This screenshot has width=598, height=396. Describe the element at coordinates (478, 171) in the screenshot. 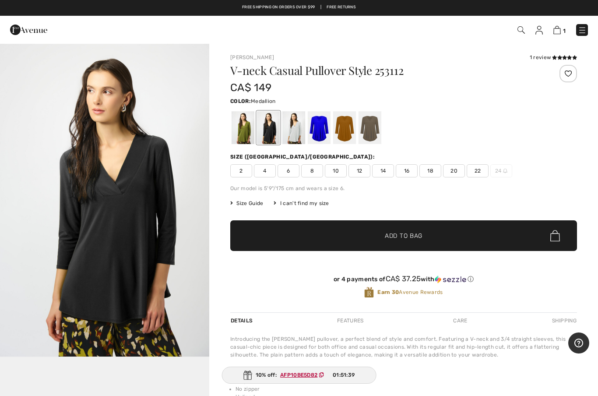

I see `span: 22` at that location.